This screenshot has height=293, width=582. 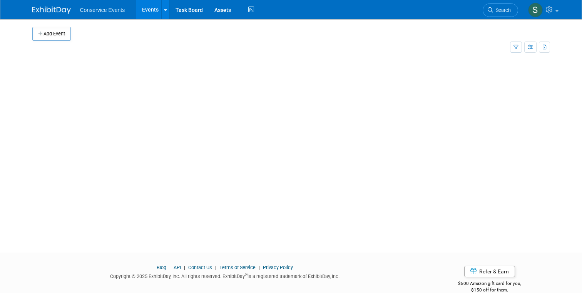 What do you see at coordinates (177, 268) in the screenshot?
I see `a: API` at bounding box center [177, 268].